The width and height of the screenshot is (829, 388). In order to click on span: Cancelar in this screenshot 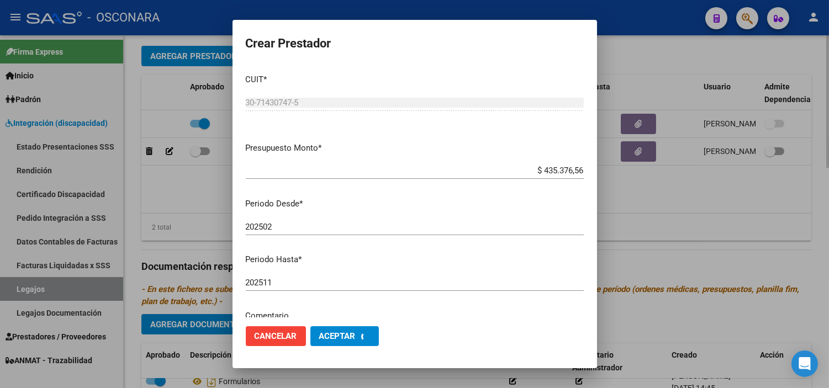, I will do `click(276, 337)`.